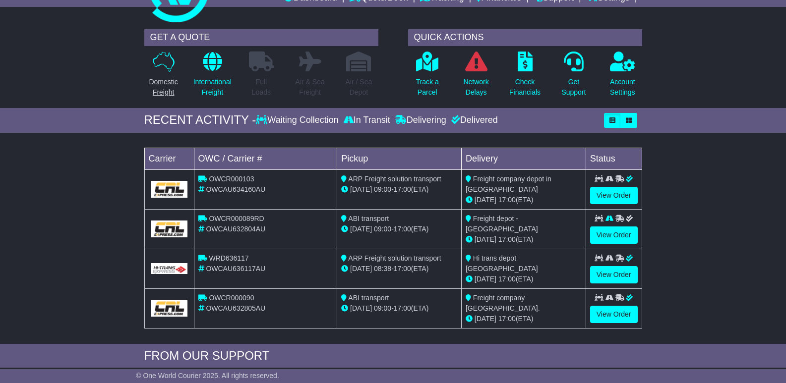 This screenshot has height=383, width=786. Describe the element at coordinates (261, 38) in the screenshot. I see `div: GET A QUOTE` at that location.